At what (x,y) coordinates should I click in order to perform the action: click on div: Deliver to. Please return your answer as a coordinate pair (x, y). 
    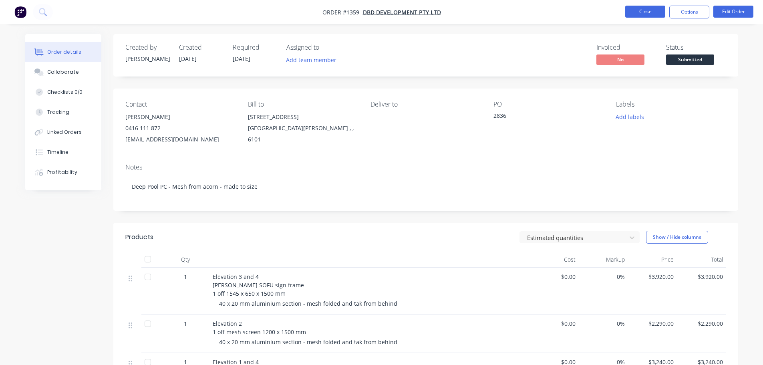
    Looking at the image, I should click on (425, 104).